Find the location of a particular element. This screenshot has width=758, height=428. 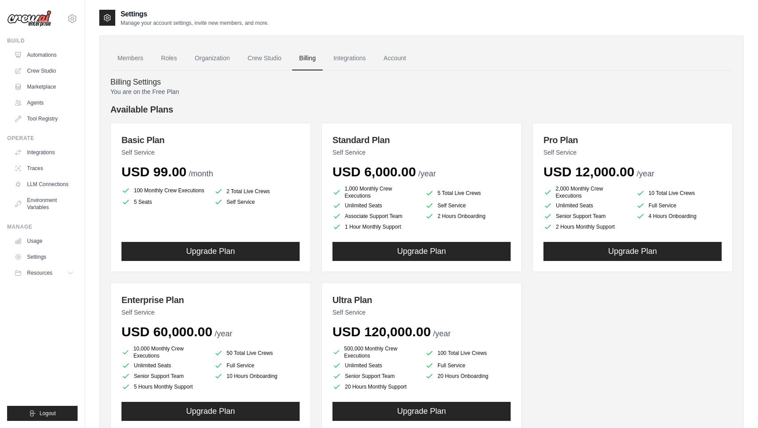

span: /month is located at coordinates (201, 174).